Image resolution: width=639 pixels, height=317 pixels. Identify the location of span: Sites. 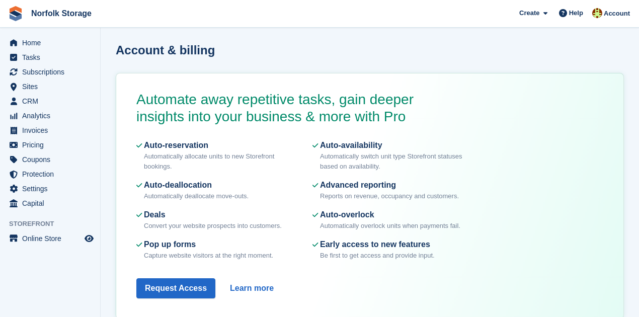
(52, 86).